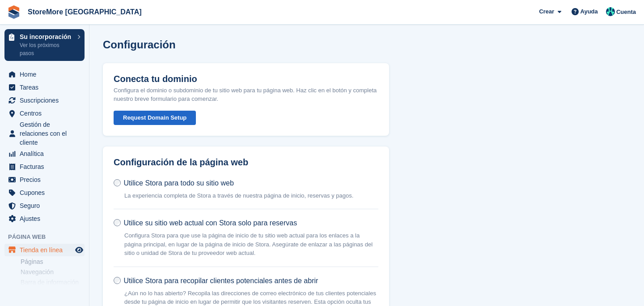 This screenshot has height=306, width=644. I want to click on span: Gestión de relaciones con el cliente, so click(47, 133).